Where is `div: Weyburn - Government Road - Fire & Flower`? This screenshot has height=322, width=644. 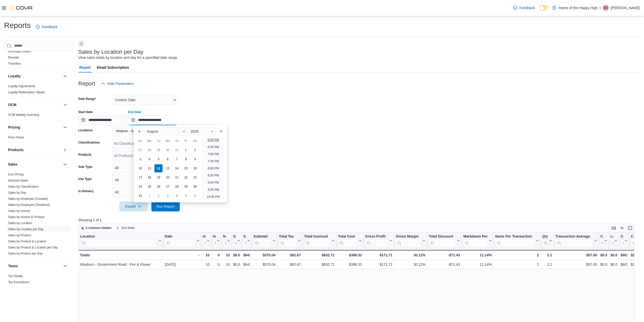
div: Weyburn - Government Road - Fire & Flower is located at coordinates (121, 264).